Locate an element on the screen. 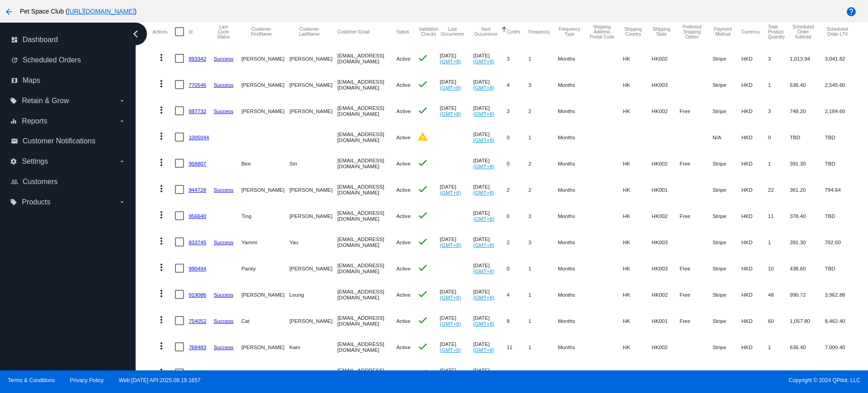 This screenshot has width=868, height=393. mat-cell: 670.80 is located at coordinates (806, 373).